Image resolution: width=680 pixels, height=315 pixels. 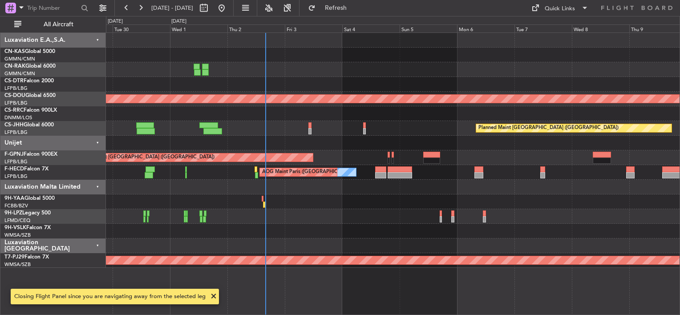 I want to click on span: F-HECD, so click(x=14, y=169).